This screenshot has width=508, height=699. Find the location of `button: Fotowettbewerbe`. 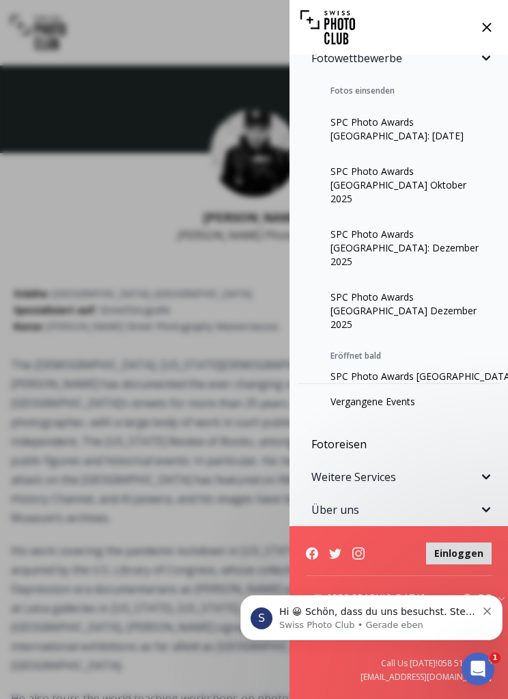

button: Fotowettbewerbe is located at coordinates (399, 58).